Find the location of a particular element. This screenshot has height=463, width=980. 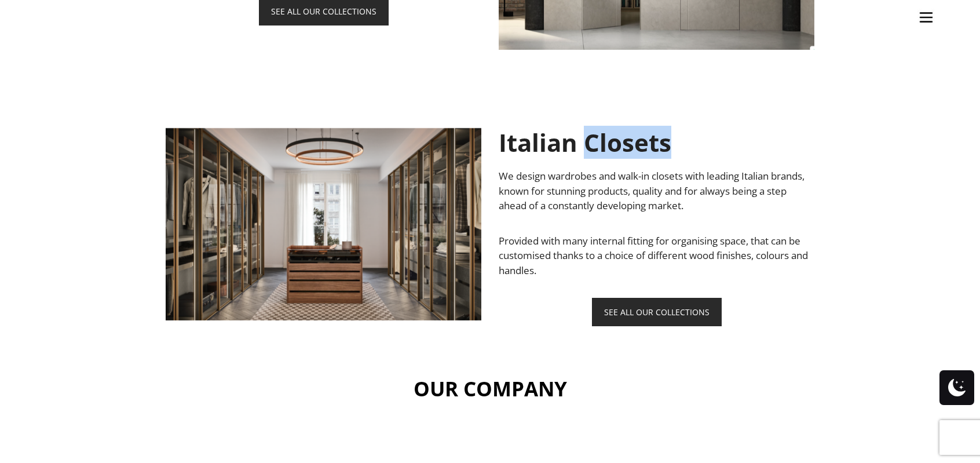

h2: OUR COMPANY is located at coordinates (490, 389).